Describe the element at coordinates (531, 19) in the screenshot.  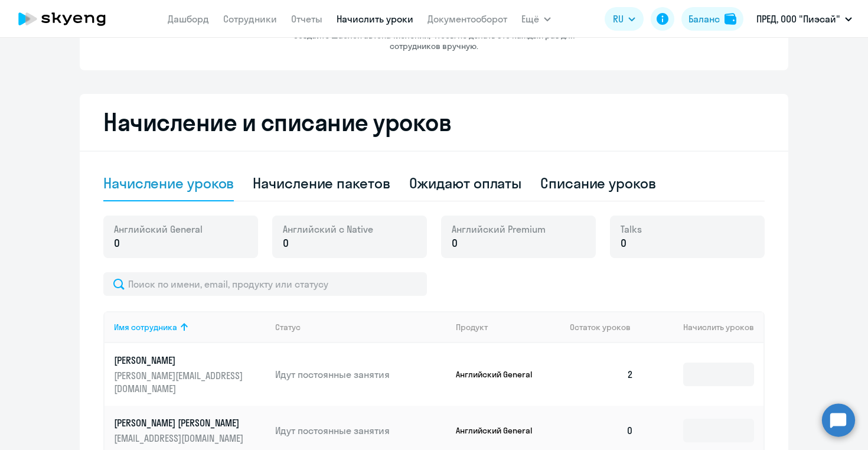
I see `span: Ещё` at that location.